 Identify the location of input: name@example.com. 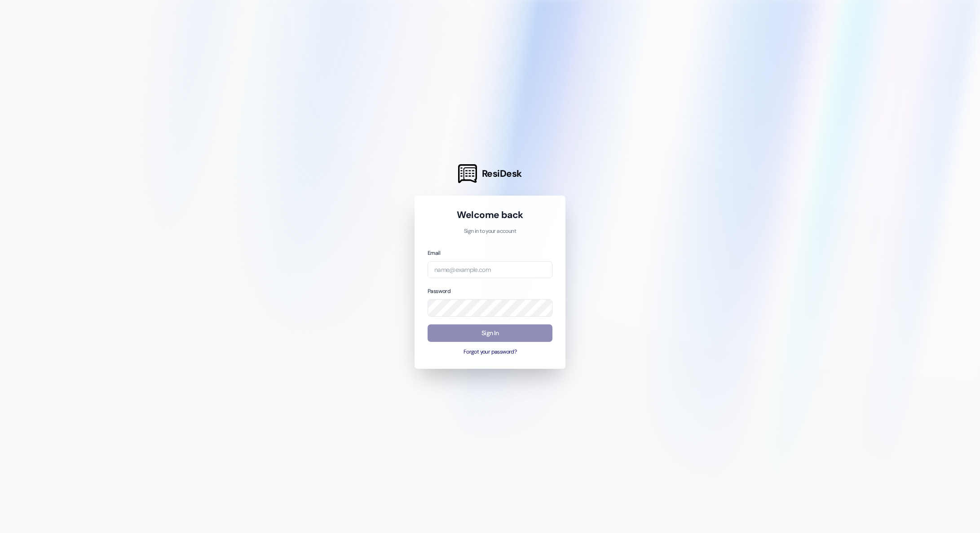
(490, 270).